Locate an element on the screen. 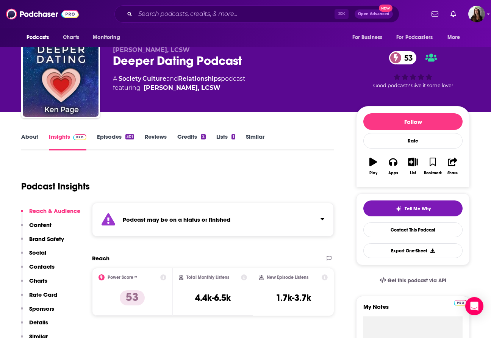 This screenshot has width=491, height=338. img: tell me why sparkle is located at coordinates (399, 209).